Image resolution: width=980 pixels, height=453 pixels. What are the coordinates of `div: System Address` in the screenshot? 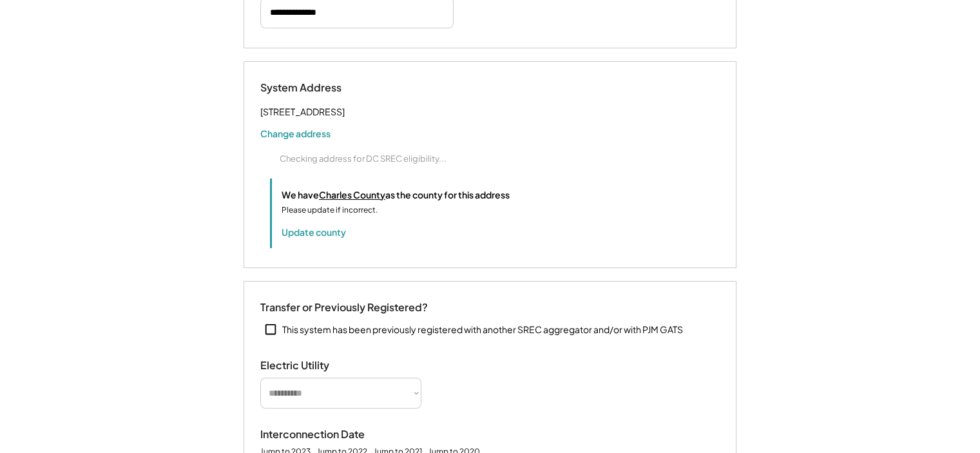 It's located at (325, 88).